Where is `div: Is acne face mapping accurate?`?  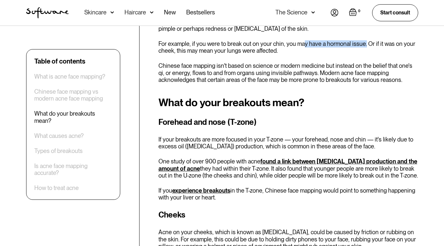
div: Is acne face mapping accurate? is located at coordinates (73, 169).